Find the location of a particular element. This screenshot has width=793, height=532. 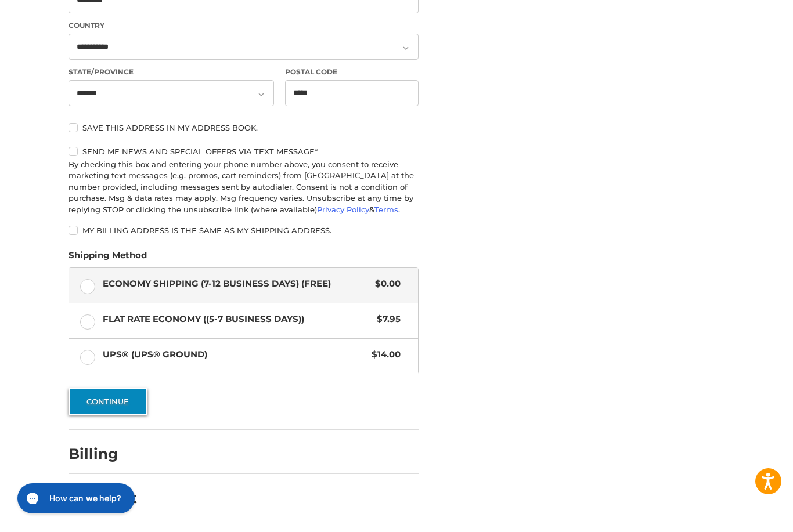

span: $14.00 is located at coordinates (384, 357).